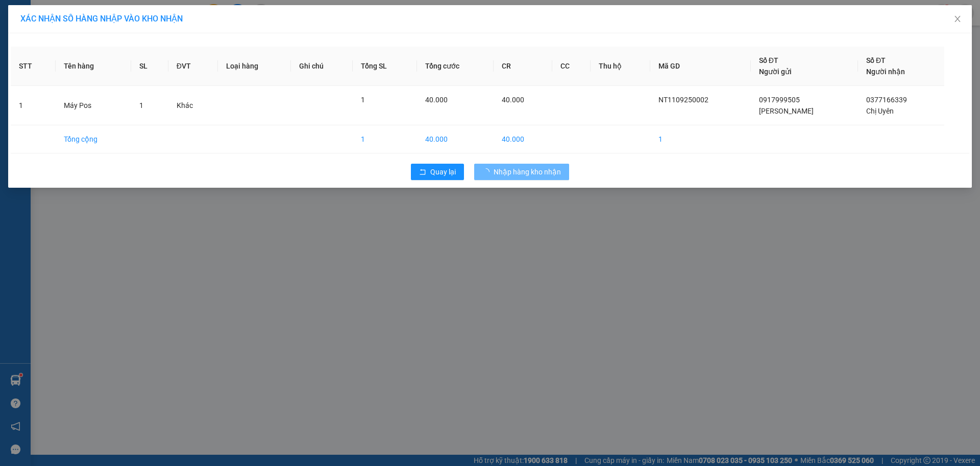 The width and height of the screenshot is (980, 466). What do you see at coordinates (322, 66) in the screenshot?
I see `th: Ghi chú` at bounding box center [322, 66].